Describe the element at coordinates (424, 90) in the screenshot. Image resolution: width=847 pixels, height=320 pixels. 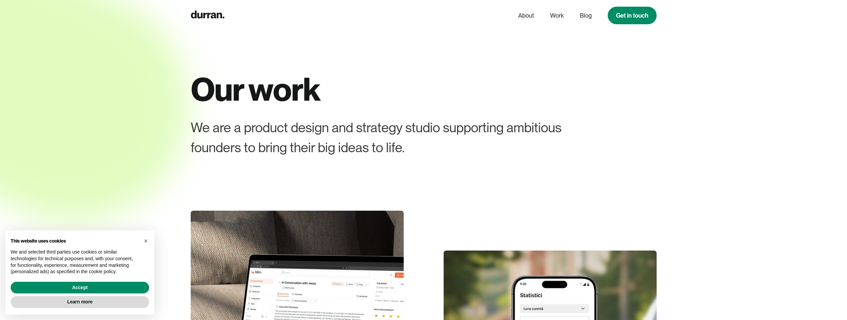
I see `h1: Our work` at that location.